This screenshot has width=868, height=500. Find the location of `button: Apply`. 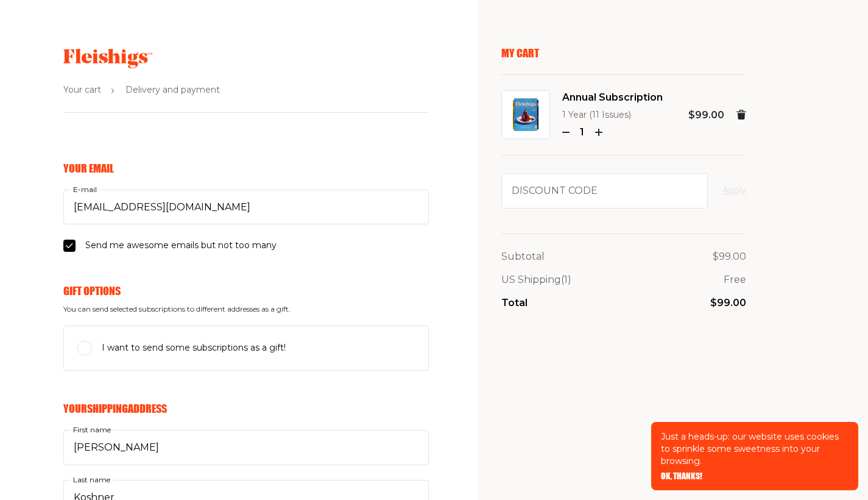

button: Apply is located at coordinates (734, 191).